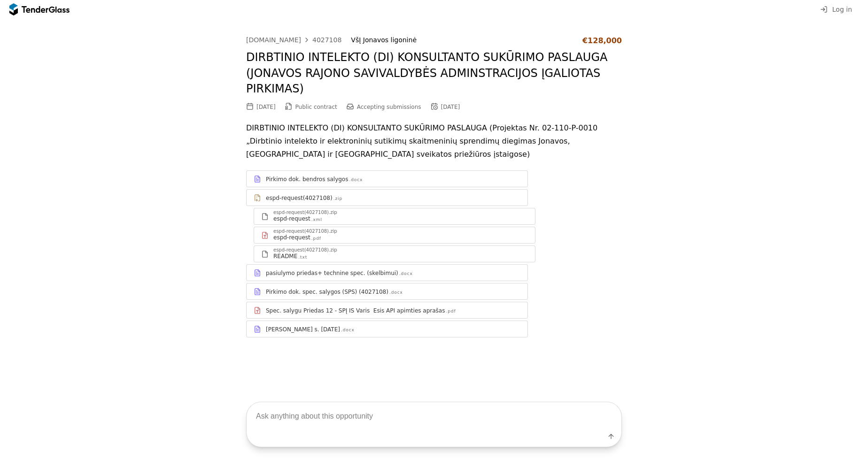 The height and width of the screenshot is (466, 868). Describe the element at coordinates (462, 40) in the screenshot. I see `div: VšĮ Jonavos ligoninė` at that location.